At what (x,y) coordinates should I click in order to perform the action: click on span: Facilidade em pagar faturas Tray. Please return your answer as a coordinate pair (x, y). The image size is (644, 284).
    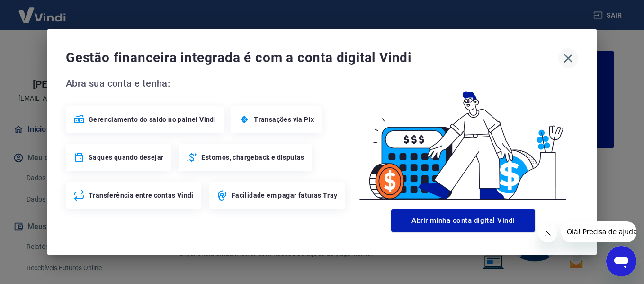
    Looking at the image, I should click on (285, 195).